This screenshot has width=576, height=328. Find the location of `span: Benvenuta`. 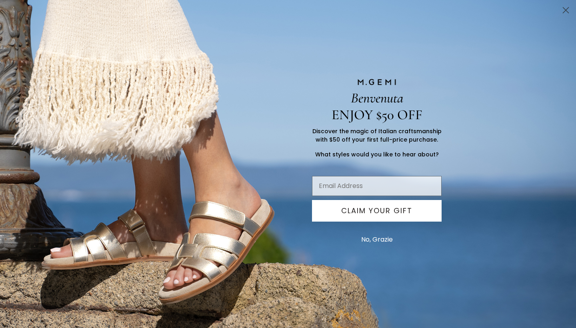

span: Benvenuta is located at coordinates (377, 98).